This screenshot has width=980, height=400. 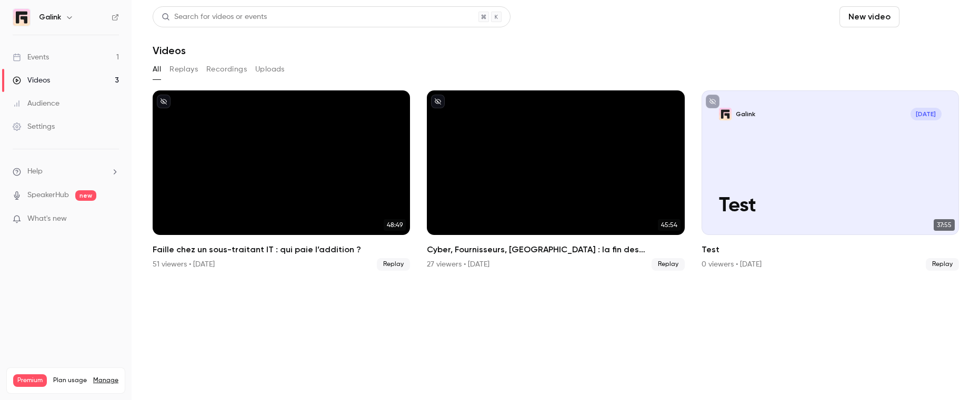 I want to click on span: 48:49, so click(x=395, y=225).